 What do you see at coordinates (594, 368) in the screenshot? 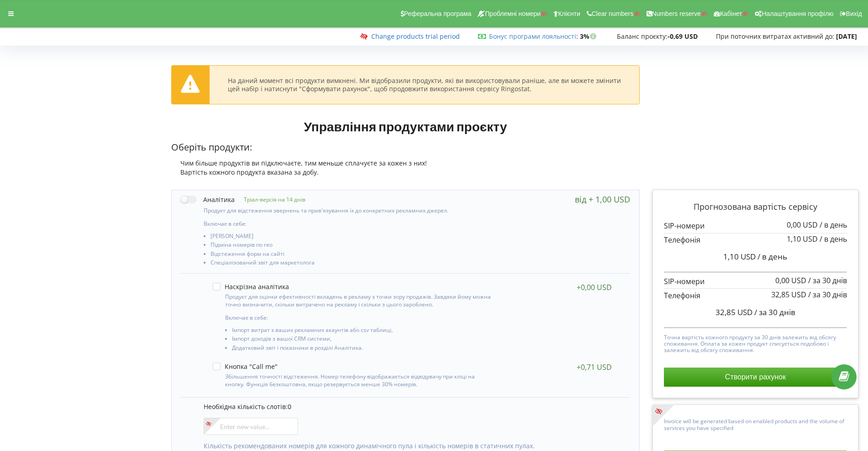
I see `div: +0,71 USD` at bounding box center [594, 368].